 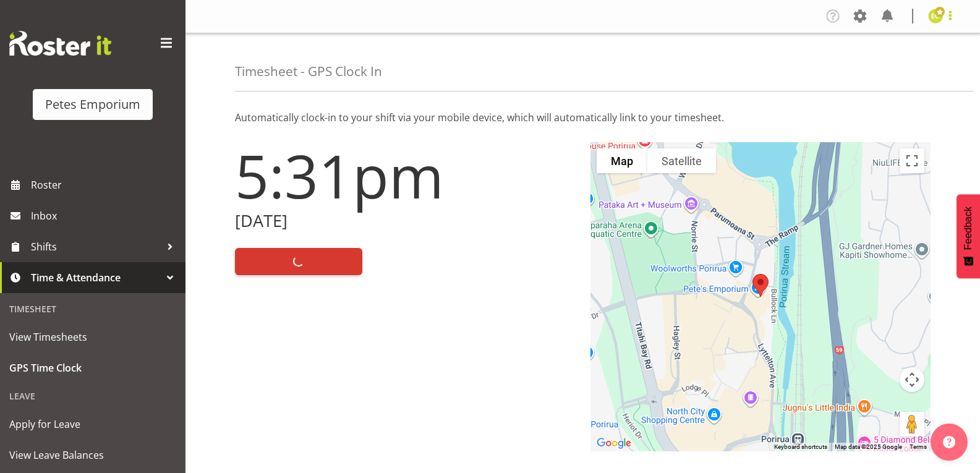 I want to click on h1: 5:31pm, so click(x=405, y=176).